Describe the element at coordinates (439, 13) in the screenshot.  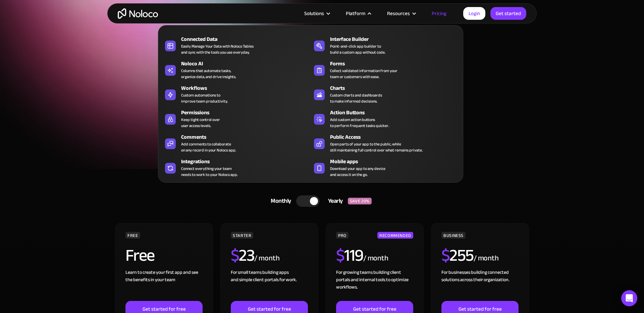
I see `a: Pricing` at that location.